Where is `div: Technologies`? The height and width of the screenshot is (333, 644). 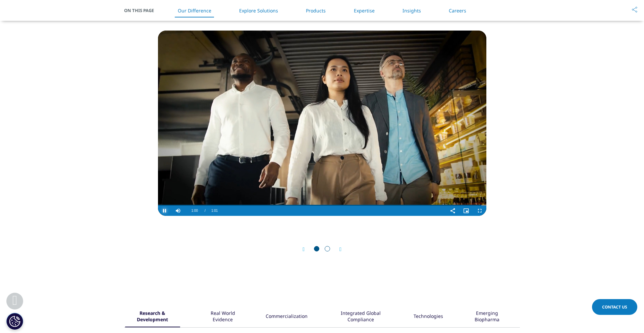
div: Technologies is located at coordinates (429, 317).